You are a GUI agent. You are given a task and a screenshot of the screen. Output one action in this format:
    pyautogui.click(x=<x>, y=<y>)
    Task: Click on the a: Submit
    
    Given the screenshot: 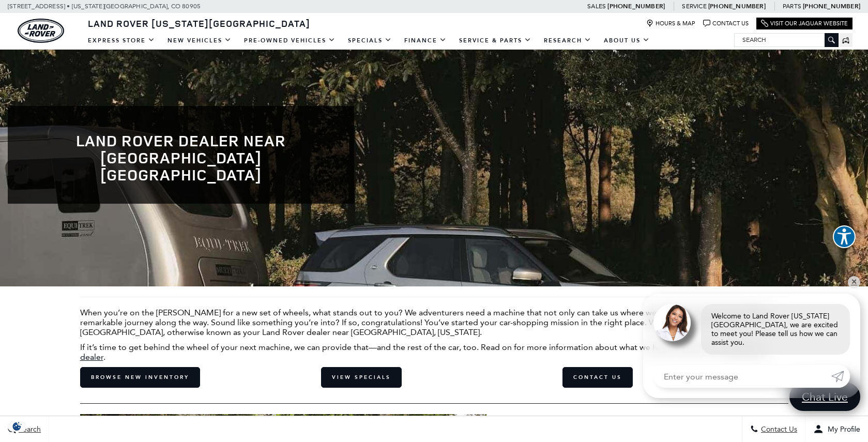 What is the action you would take?
    pyautogui.click(x=840, y=376)
    